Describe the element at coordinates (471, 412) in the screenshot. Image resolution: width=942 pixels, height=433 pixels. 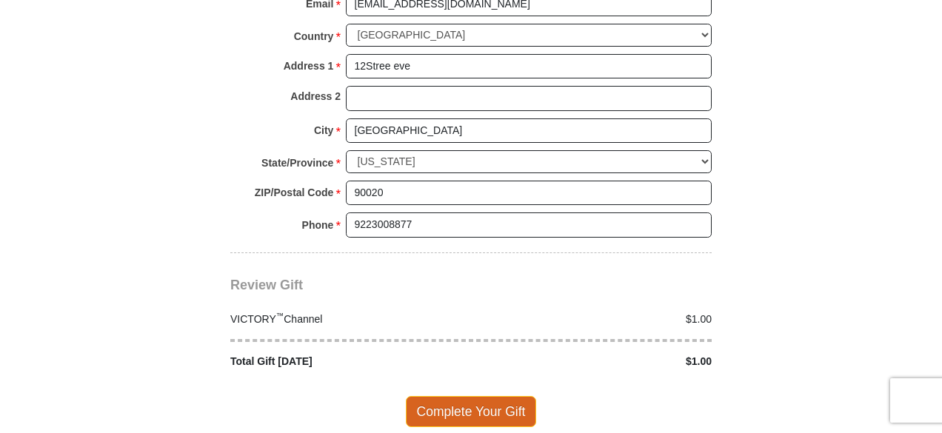
I see `span: Complete Your Gift` at that location.